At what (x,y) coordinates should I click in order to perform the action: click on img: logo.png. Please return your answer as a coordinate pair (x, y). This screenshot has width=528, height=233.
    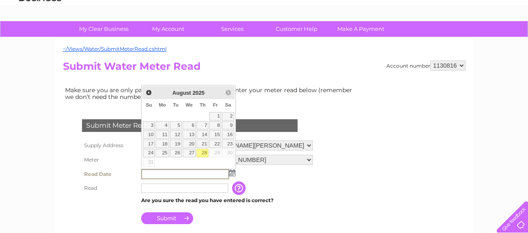
    Looking at the image, I should click on (40, 35).